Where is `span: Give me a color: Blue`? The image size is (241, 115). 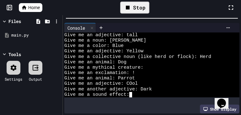 span: Give me a color: Blue is located at coordinates (94, 46).